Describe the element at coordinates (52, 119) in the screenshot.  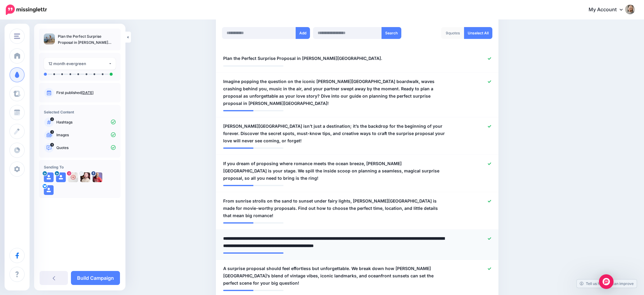
I see `span: 0` at that location.